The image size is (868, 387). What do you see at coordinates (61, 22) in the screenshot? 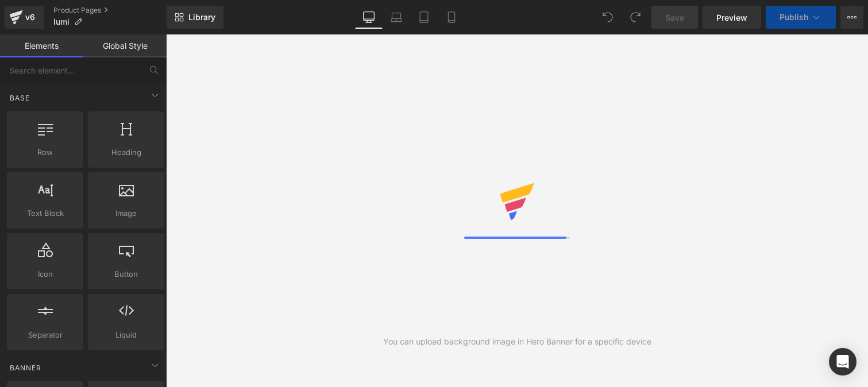
I see `span: lumi` at bounding box center [61, 22].